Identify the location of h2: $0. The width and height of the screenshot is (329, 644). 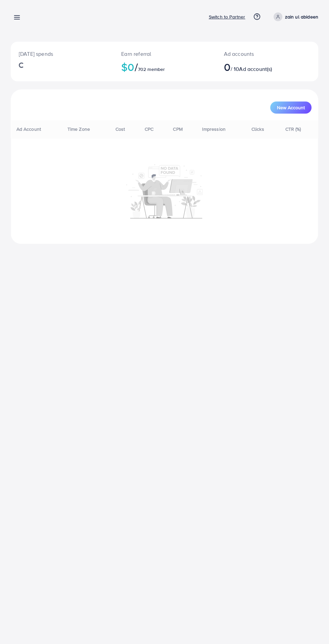
(164, 67).